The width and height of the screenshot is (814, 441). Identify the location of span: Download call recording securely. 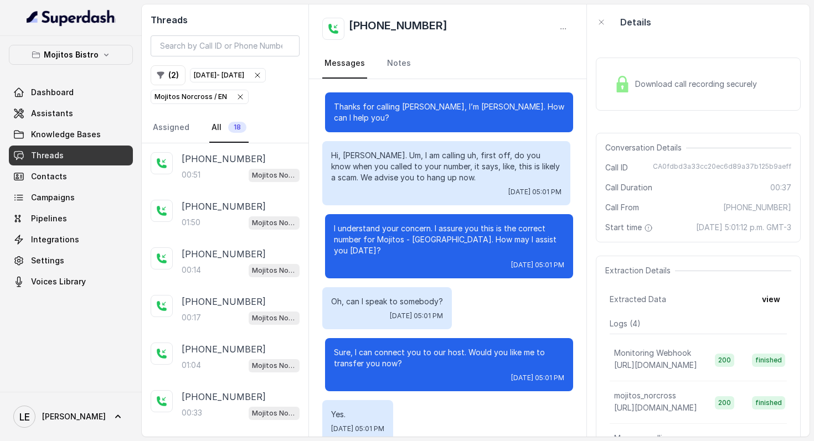
(698, 84).